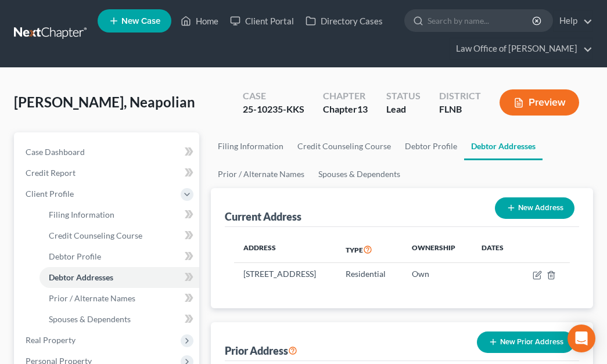 Image resolution: width=607 pixels, height=364 pixels. What do you see at coordinates (95, 235) in the screenshot?
I see `span: Credit Counseling Course` at bounding box center [95, 235].